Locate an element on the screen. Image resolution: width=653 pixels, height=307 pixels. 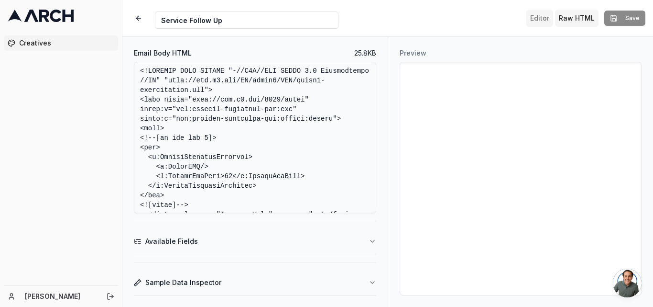
button: Sample Data Inspector is located at coordinates (255, 282).